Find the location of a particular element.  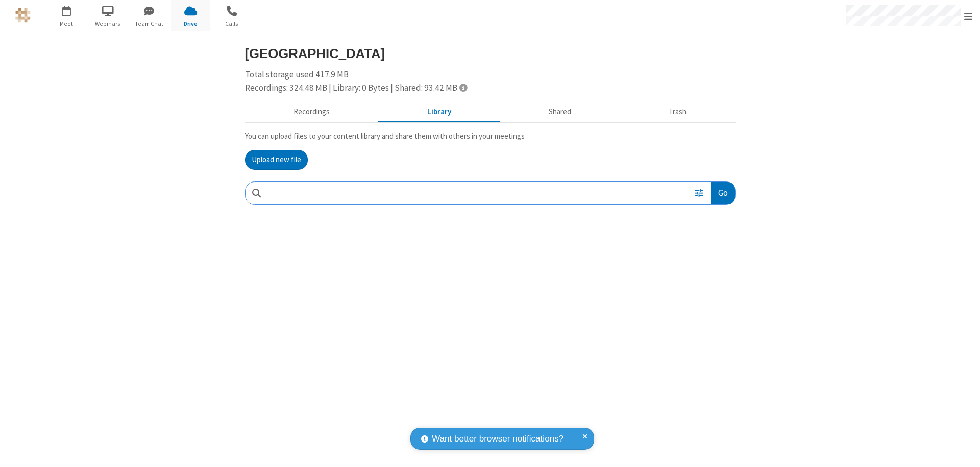

span: Calls is located at coordinates (232, 24).